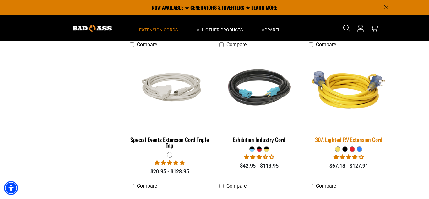  Describe the element at coordinates (259, 157) in the screenshot. I see `span: 3.67 stars` at that location.